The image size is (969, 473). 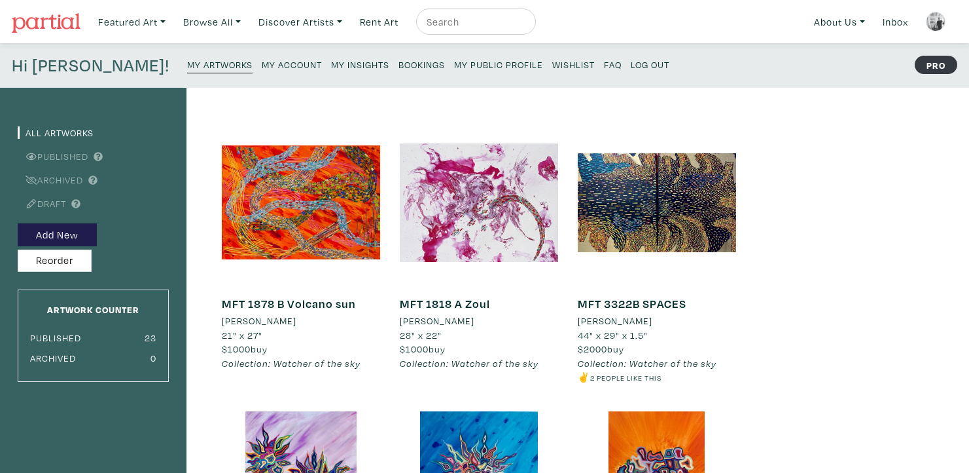 What do you see at coordinates (573, 63) in the screenshot?
I see `a: Wishlist` at bounding box center [573, 63].